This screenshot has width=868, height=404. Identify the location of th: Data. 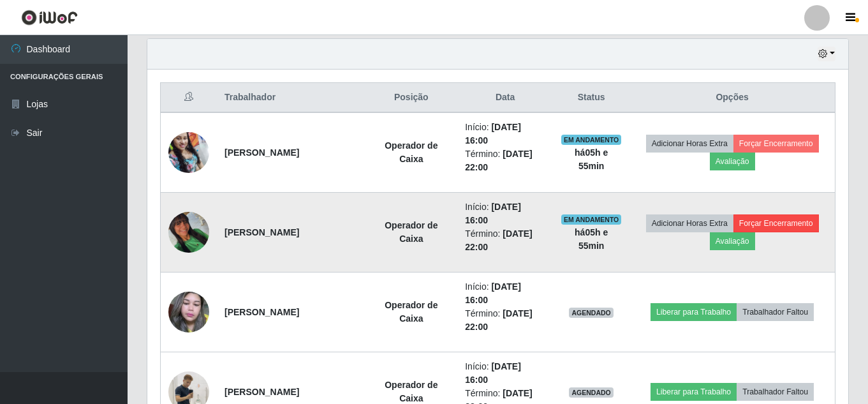
(505, 98).